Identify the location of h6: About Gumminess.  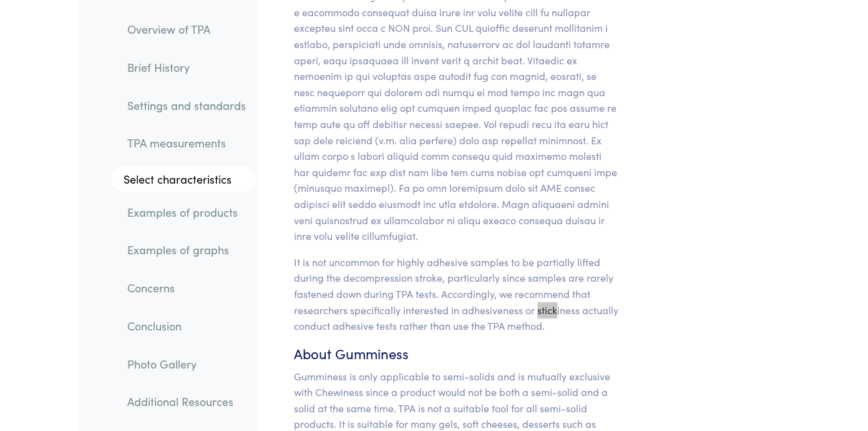
(456, 353).